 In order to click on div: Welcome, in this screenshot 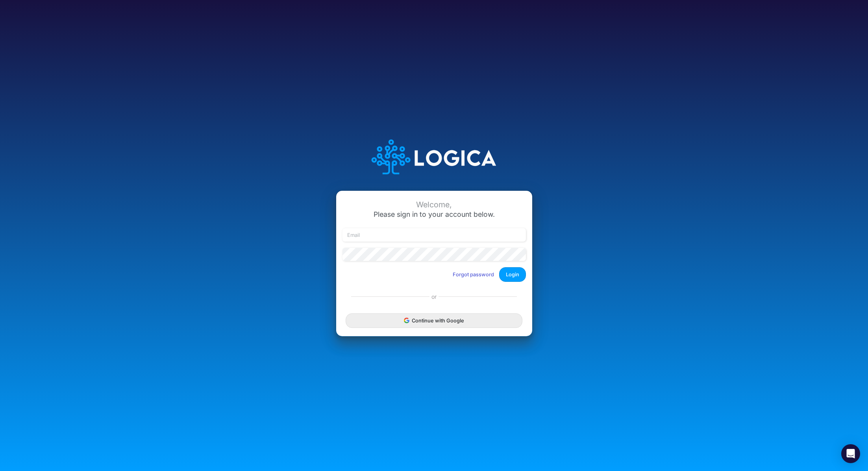, I will do `click(434, 204)`.